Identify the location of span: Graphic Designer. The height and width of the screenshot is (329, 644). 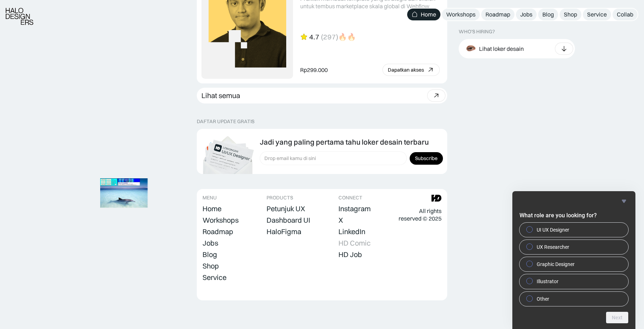
(556, 264).